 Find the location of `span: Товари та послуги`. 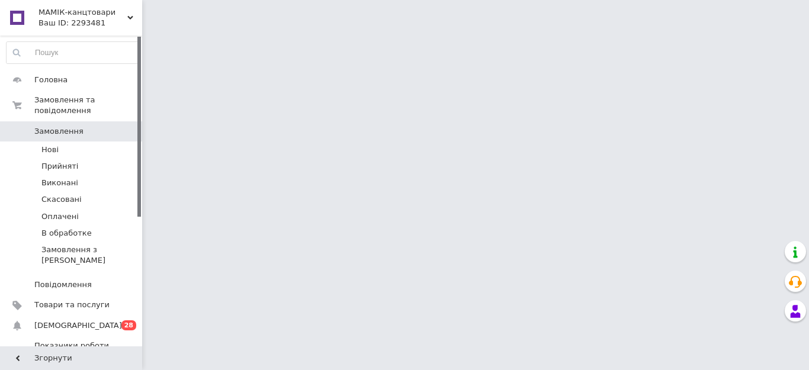

span: Товари та послуги is located at coordinates (72, 305).